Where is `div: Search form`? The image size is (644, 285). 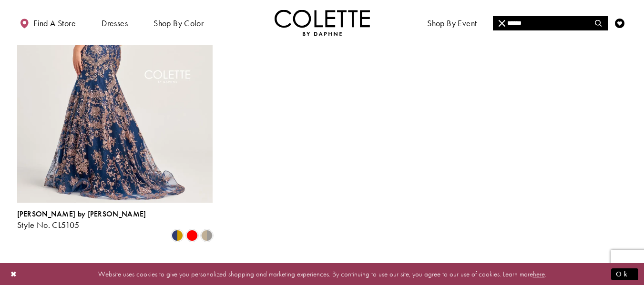
div: Search form is located at coordinates (550, 23).